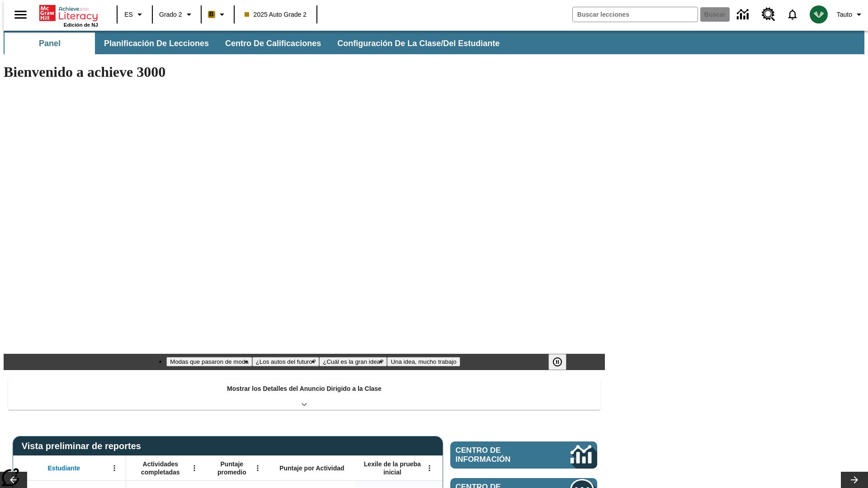 This screenshot has height=488, width=868. What do you see at coordinates (68, 13) in the screenshot?
I see `a: Portada` at bounding box center [68, 13].